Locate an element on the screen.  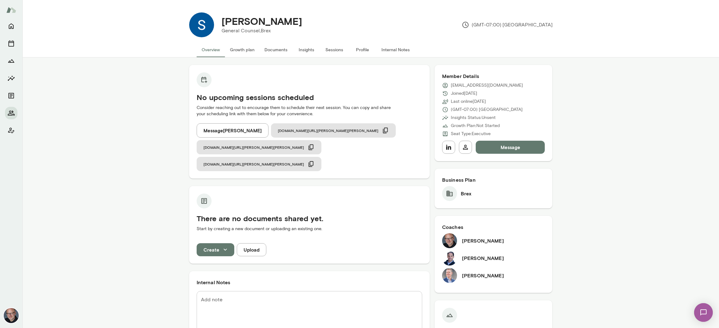
img: Jeremy Shane is located at coordinates (449, 258).